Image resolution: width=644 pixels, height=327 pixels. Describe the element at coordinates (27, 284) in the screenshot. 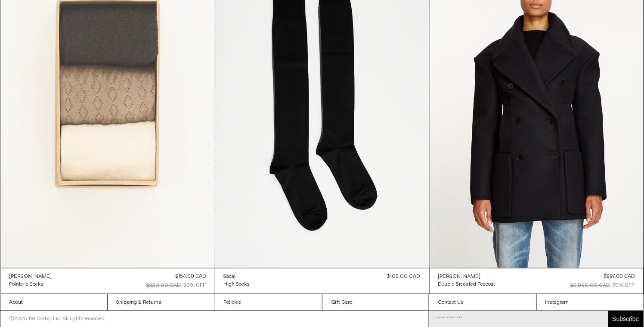

I see `div: Pointelle Socks` at that location.